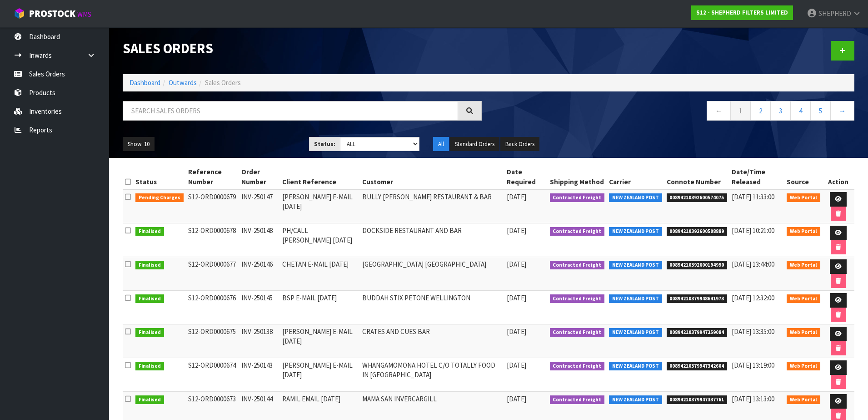 This screenshot has width=868, height=420. I want to click on th: Action, so click(839, 177).